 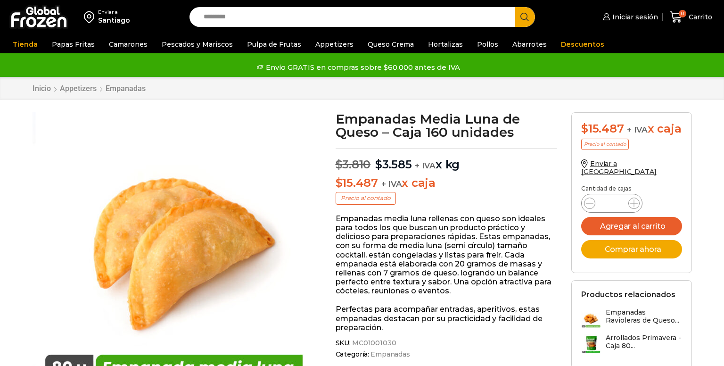 What do you see at coordinates (632, 318) in the screenshot?
I see `a: Empanadas Ravioleras de Queso...` at bounding box center [632, 318].